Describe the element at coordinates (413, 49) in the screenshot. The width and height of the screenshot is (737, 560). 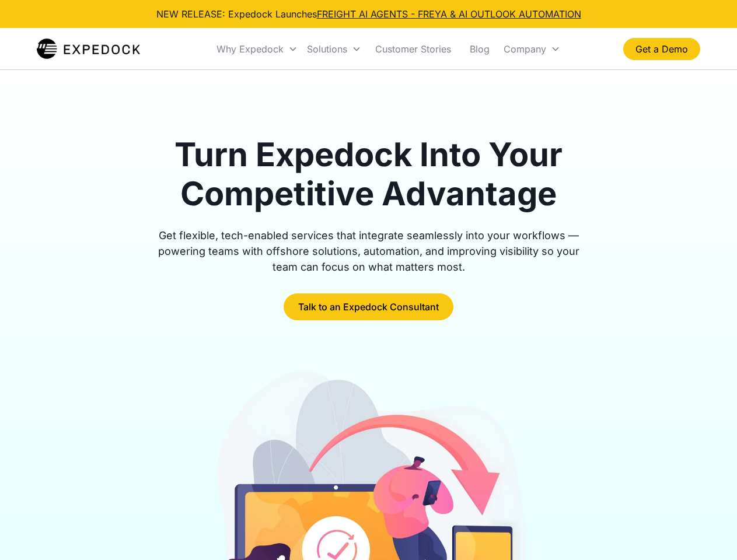
I see `a: Customer Stories` at that location.